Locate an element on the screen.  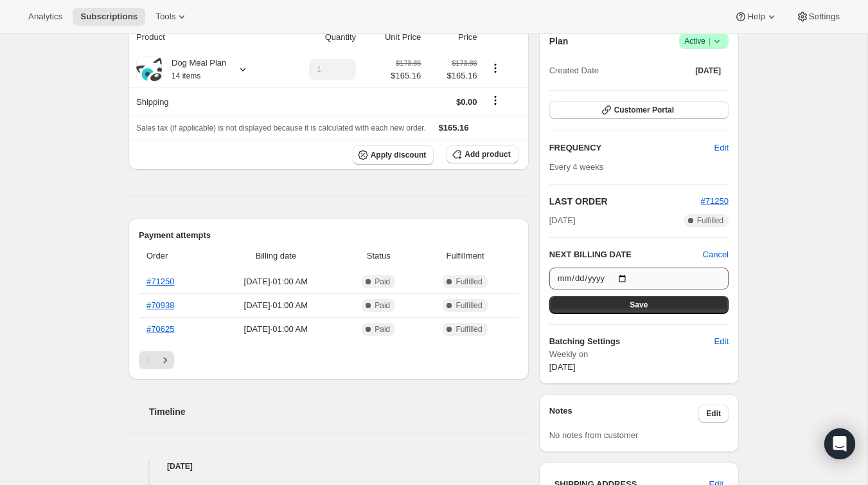
h2: NEXT BILLING DATE is located at coordinates (626, 255).